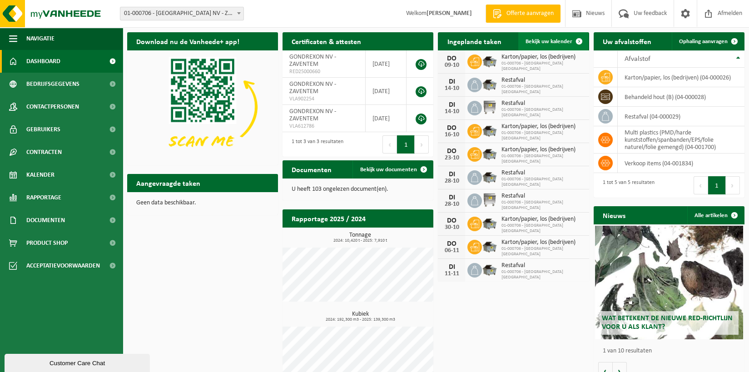 Image resolution: width=749 pixels, height=372 pixels. Describe the element at coordinates (548, 41) in the screenshot. I see `span: Bekijk uw kalender` at that location.